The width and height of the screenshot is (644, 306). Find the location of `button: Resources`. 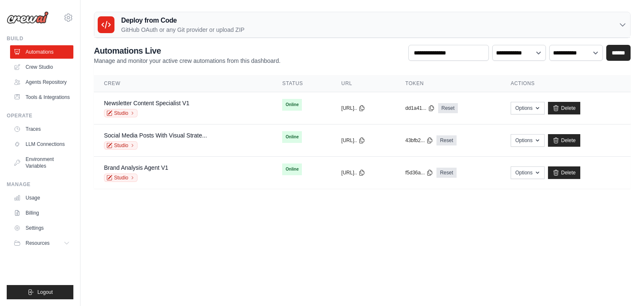

button: Resources is located at coordinates (42, 243).